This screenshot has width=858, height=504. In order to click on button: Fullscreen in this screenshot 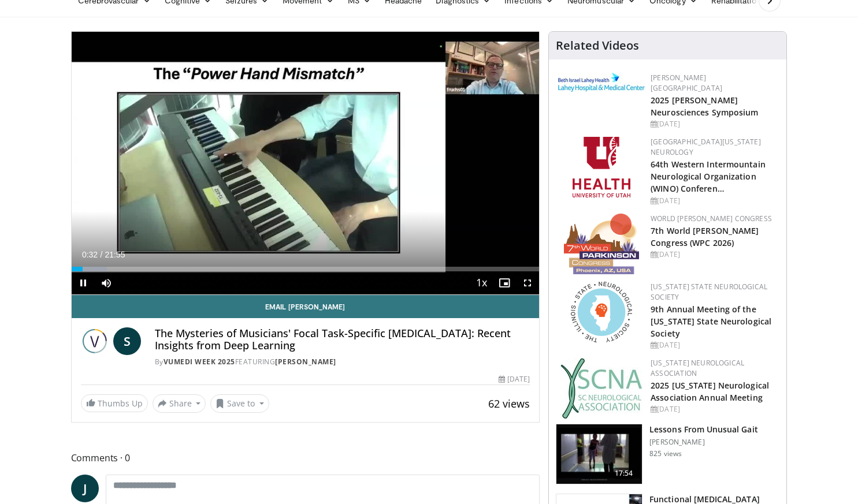, I will do `click(527, 283)`.